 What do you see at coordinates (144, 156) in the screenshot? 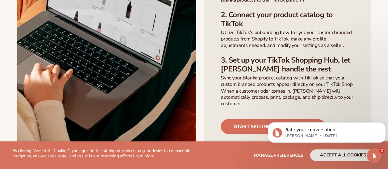
I see `a: Learn More` at bounding box center [144, 156].